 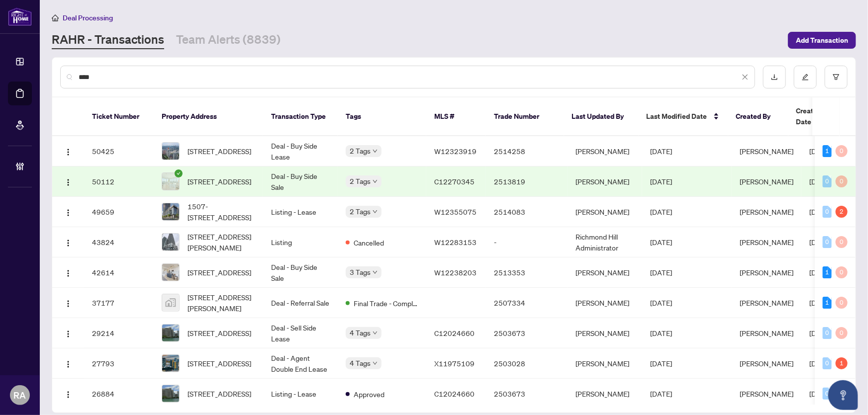 I want to click on td: Listing - Lease, so click(x=300, y=394).